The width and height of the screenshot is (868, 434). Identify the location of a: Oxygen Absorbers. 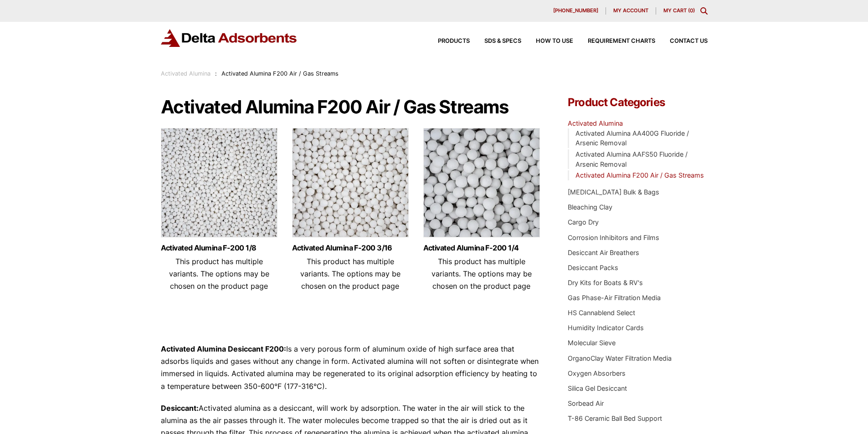
(596, 372).